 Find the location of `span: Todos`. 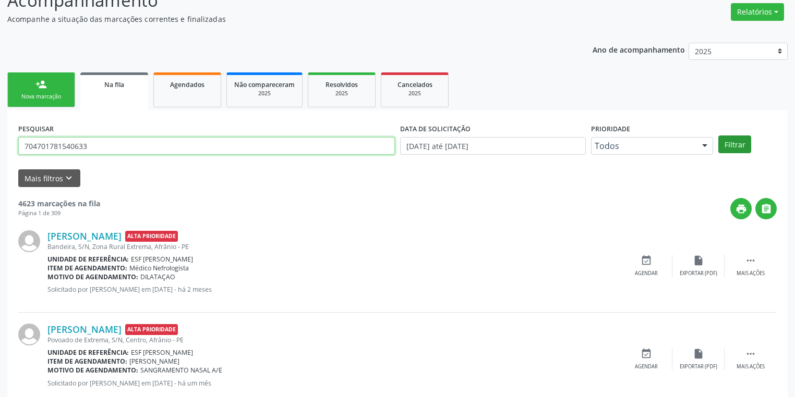

span: Todos is located at coordinates (643, 146).